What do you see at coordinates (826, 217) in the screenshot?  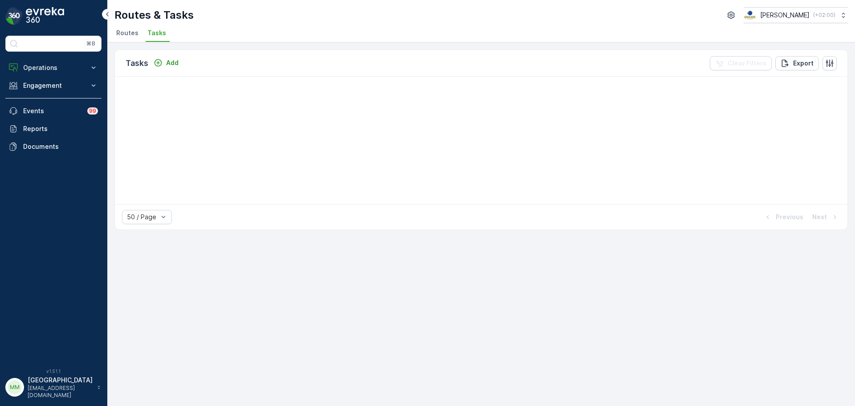 I see `button: Next` at bounding box center [826, 217].